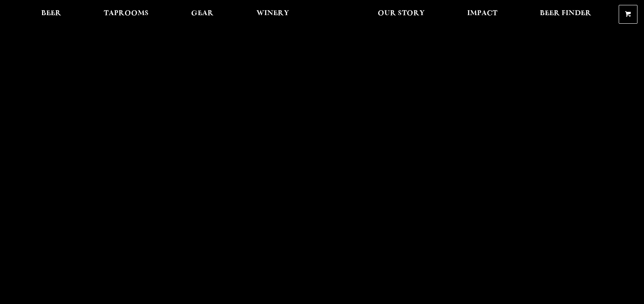 The image size is (644, 304). I want to click on span: Impact, so click(482, 13).